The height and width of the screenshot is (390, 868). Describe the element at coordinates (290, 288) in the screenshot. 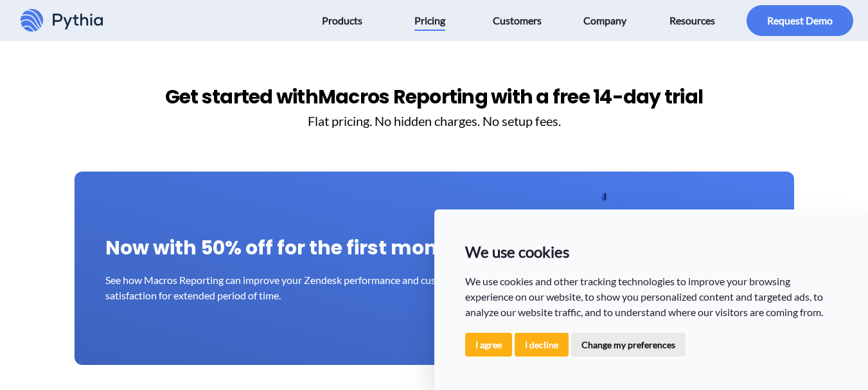

I see `p: See how Macros Reporting can improve your Zendesk performance and customer satisfaction for exten...` at that location.